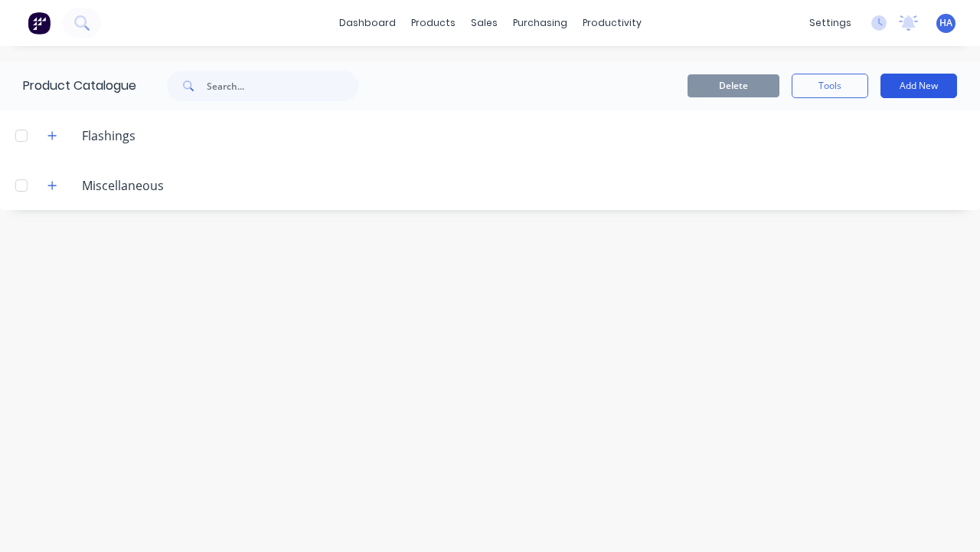 This screenshot has width=980, height=552. Describe the element at coordinates (830, 86) in the screenshot. I see `button: Tools` at that location.